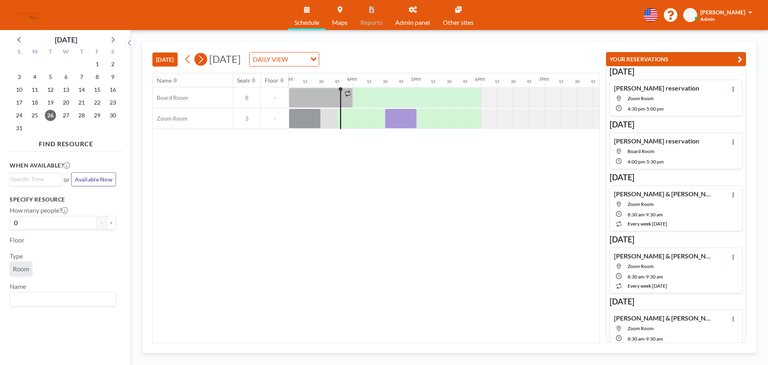  Describe the element at coordinates (244, 80) in the screenshot. I see `div: Seats` at that location.